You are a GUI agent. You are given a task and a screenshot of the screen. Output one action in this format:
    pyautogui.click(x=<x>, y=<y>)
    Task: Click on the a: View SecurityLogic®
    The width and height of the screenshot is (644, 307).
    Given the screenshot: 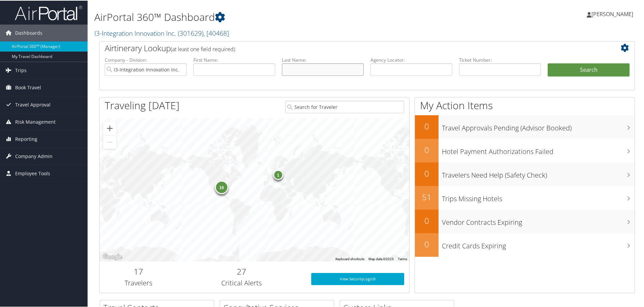 What is the action you would take?
    pyautogui.click(x=358, y=279)
    